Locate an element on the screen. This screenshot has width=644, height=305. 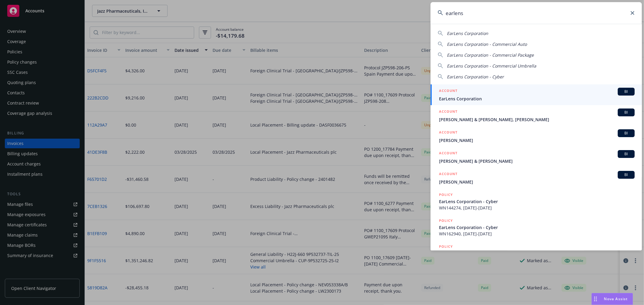
input: Search... is located at coordinates (536, 13).